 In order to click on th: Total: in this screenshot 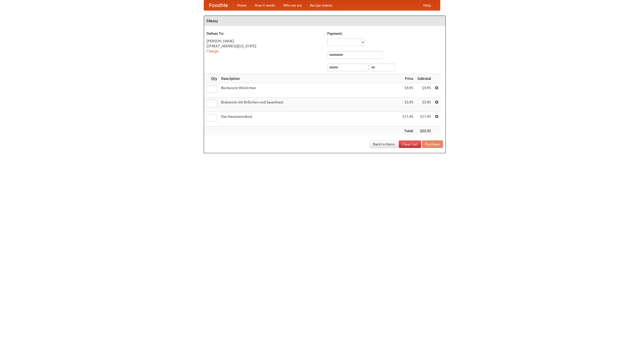, I will do `click(408, 131)`.